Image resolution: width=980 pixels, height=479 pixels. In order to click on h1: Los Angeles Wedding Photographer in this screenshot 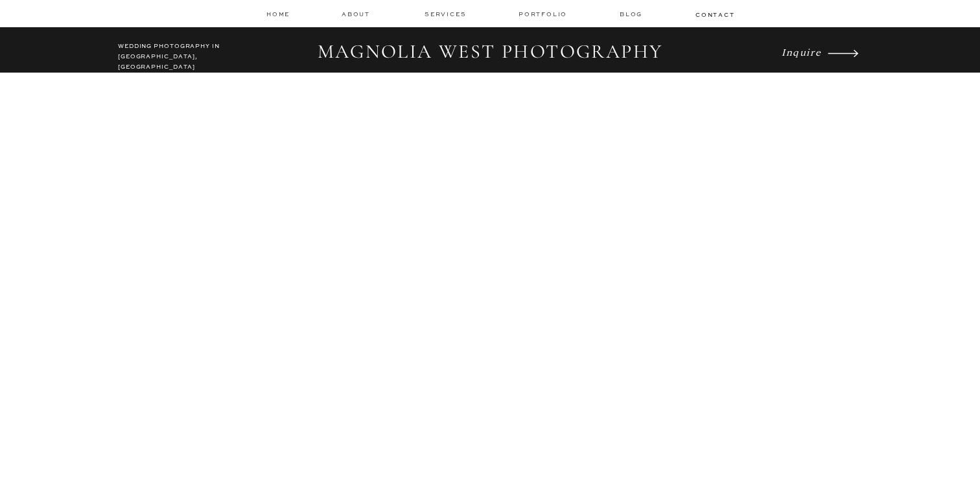, I will do `click(490, 409)`.